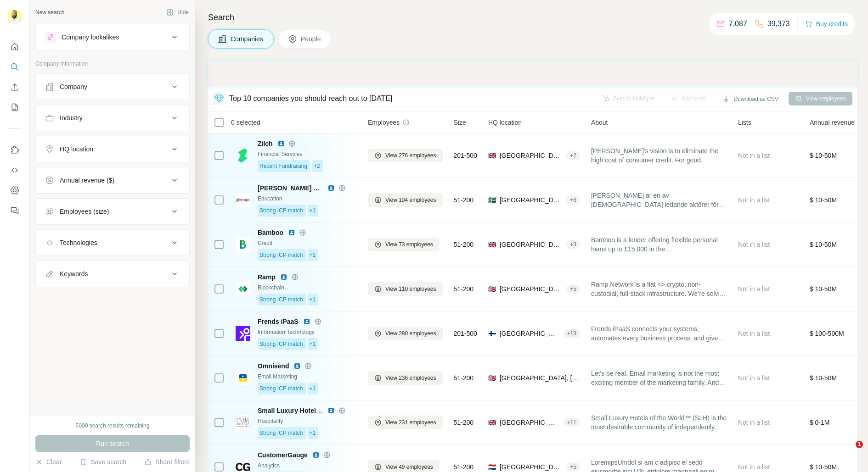  Describe the element at coordinates (79, 243) in the screenshot. I see `div: Technologies` at that location.